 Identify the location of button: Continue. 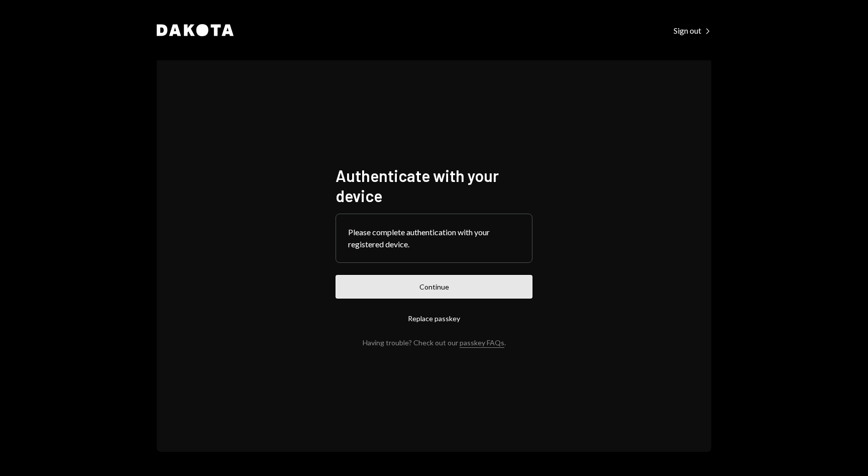
(434, 286).